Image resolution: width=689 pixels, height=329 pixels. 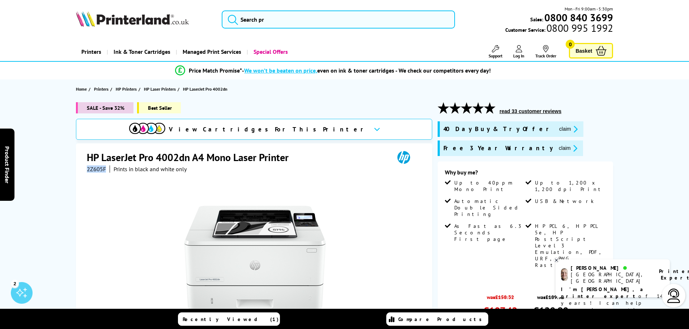 What do you see at coordinates (579, 28) in the screenshot?
I see `span: 0800 995 1992` at bounding box center [579, 28].